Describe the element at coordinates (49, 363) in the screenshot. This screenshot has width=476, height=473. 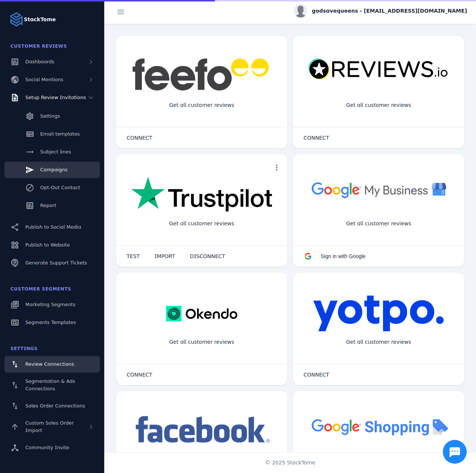
I see `span: Review Connections` at that location.